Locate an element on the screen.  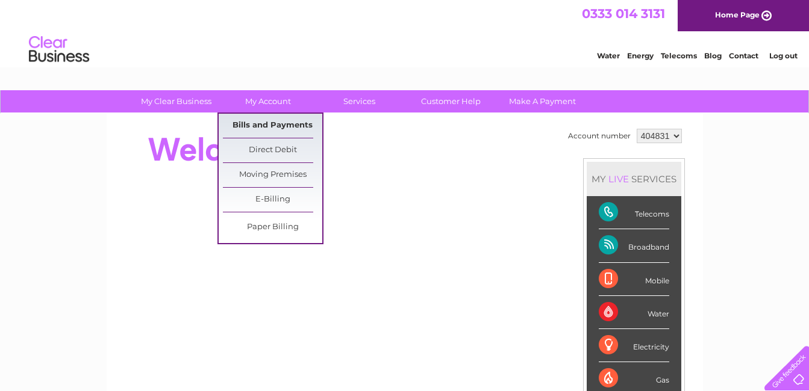
a: Services is located at coordinates (359, 101).